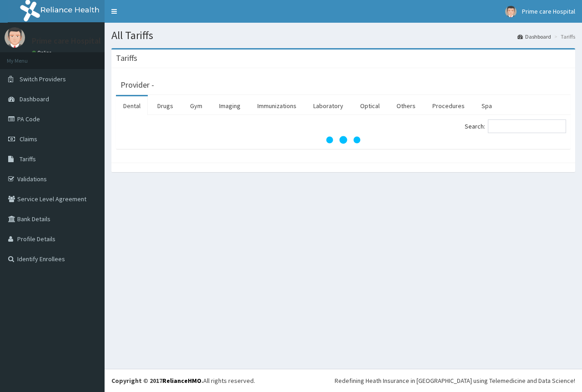  Describe the element at coordinates (370, 106) in the screenshot. I see `a: Optical` at that location.